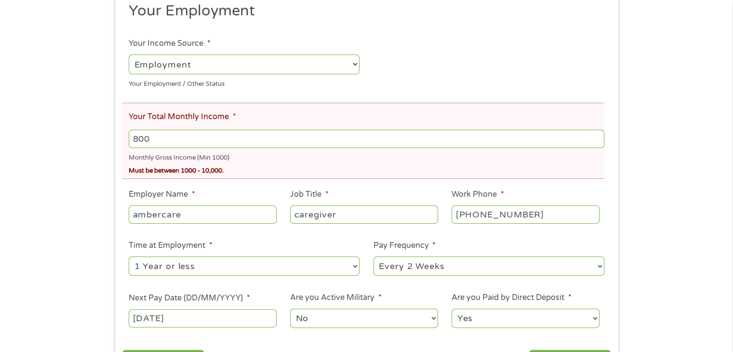 This screenshot has width=733, height=352. I want to click on label: Your Total Monthly Income, so click(182, 117).